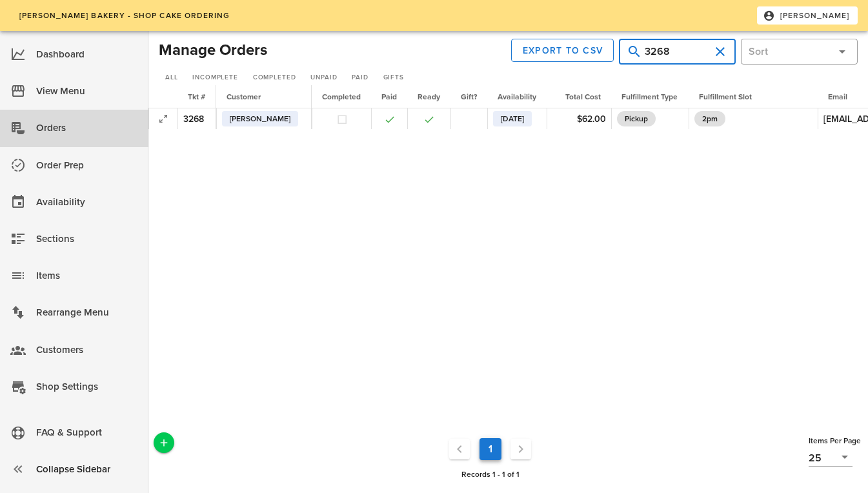 The width and height of the screenshot is (868, 493). Describe the element at coordinates (720, 52) in the screenshot. I see `button: clear icon` at that location.